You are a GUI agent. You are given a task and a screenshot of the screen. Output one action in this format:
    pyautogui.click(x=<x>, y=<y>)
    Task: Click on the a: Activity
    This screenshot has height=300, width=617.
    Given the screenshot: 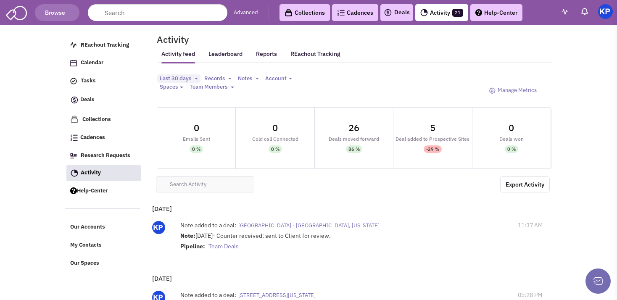 What is the action you would take?
    pyautogui.click(x=103, y=173)
    